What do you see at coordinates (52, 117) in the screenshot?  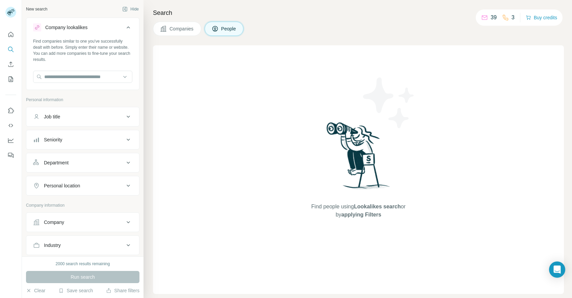 I see `div: Job title` at bounding box center [52, 117].